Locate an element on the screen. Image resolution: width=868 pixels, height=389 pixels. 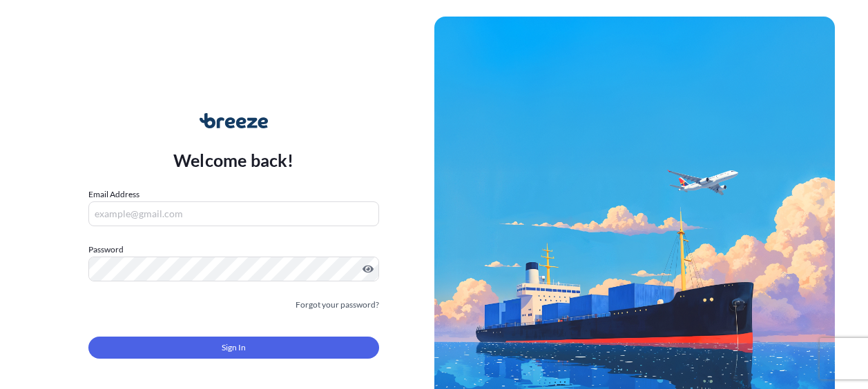
label: Email Address is located at coordinates (114, 195).